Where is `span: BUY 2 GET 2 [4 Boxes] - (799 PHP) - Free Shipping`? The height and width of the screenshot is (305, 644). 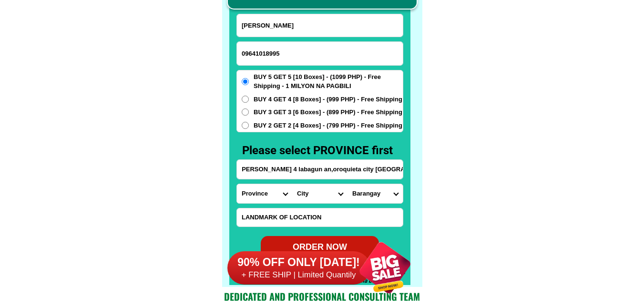
span: BUY 2 GET 2 [4 Boxes] - (799 PHP) - Free Shipping is located at coordinates (328, 126).